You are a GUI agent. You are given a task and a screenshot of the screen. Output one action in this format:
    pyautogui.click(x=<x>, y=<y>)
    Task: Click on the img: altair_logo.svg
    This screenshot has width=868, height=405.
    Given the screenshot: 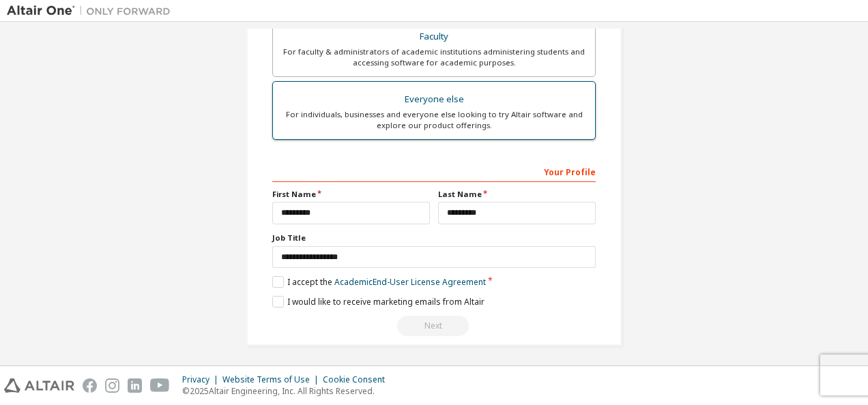 What is the action you would take?
    pyautogui.click(x=39, y=385)
    